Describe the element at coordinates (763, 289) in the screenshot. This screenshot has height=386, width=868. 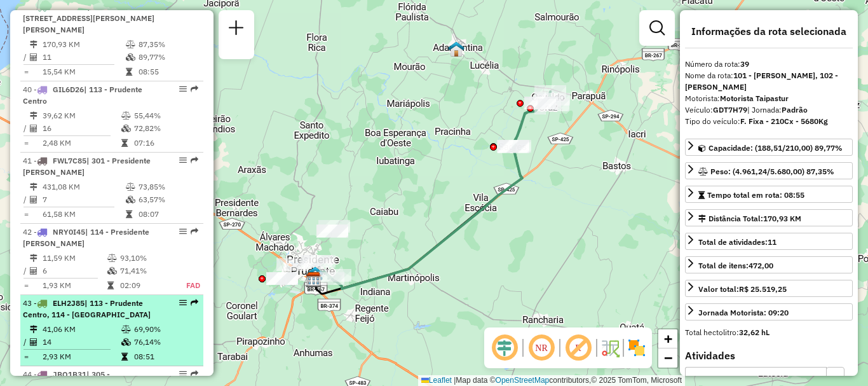
I see `strong: R$ 25.519,25` at that location.